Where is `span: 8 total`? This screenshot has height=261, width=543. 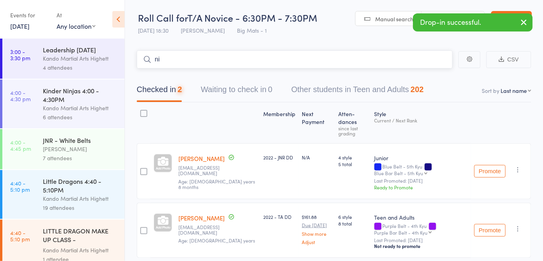 span: 8 total is located at coordinates (353, 223).